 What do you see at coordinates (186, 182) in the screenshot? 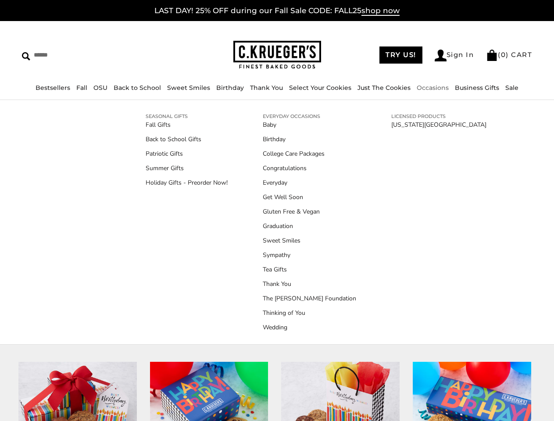
I see `a: Holiday Gifts - Preorder Now!` at bounding box center [186, 182].